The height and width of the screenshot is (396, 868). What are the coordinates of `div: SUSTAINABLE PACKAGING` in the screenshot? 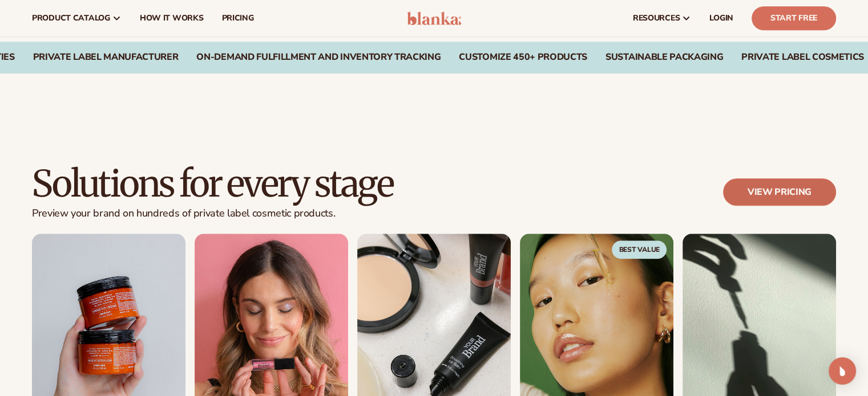 It's located at (664, 57).